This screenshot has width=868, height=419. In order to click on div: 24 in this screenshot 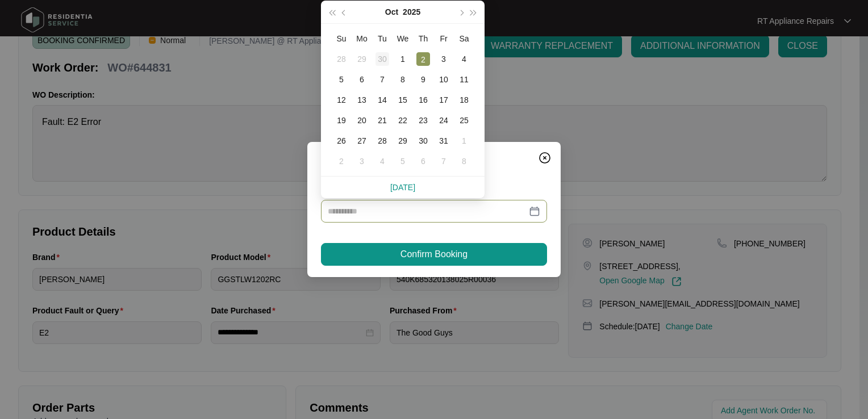, I will do `click(444, 120)`.